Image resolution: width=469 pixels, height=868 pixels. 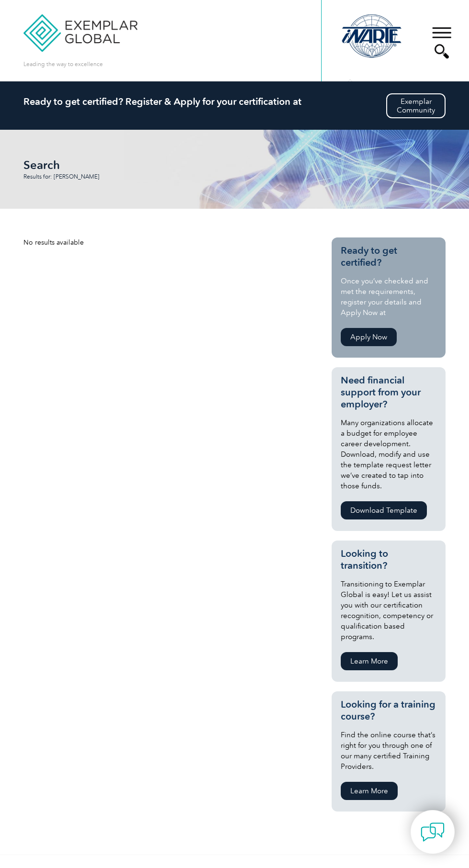 What do you see at coordinates (384, 510) in the screenshot?
I see `a: Download Template` at bounding box center [384, 510].